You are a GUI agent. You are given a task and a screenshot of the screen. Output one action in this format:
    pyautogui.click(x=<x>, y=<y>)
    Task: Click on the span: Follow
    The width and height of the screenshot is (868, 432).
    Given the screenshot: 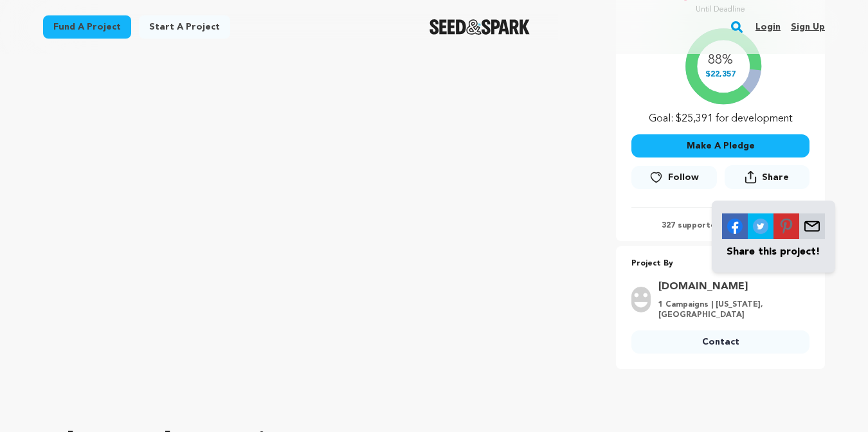 What is the action you would take?
    pyautogui.click(x=684, y=177)
    